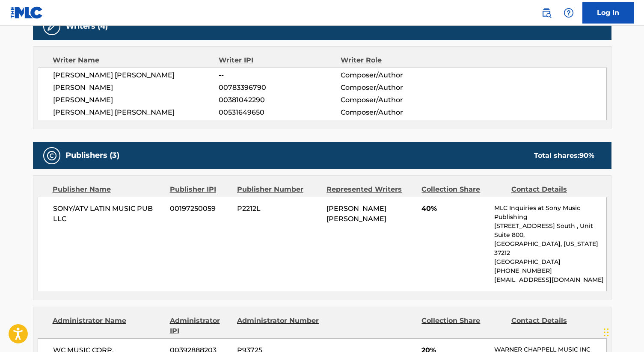 The width and height of the screenshot is (644, 352). What do you see at coordinates (279, 209) in the screenshot?
I see `span: P2212L` at bounding box center [279, 209].